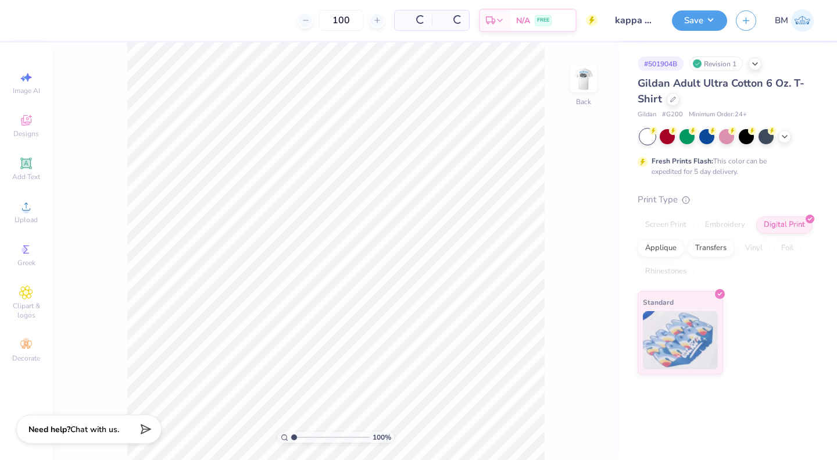 Image resolution: width=837 pixels, height=460 pixels. I want to click on div: Transfers, so click(711, 248).